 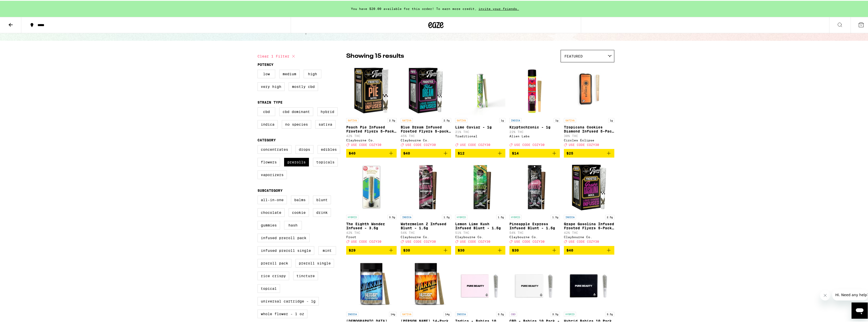 I want to click on img: Pure Beauty - CBD - Babies 10 Pack - 3.5g, so click(x=534, y=283).